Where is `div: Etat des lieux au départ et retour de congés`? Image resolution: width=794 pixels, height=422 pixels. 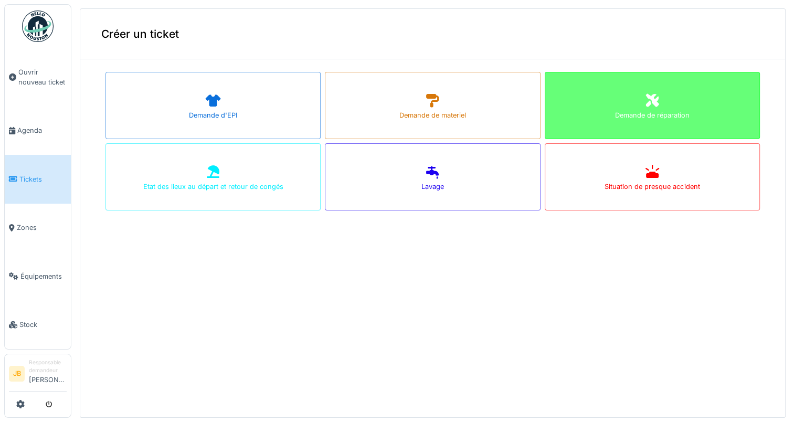
div: Etat des lieux au départ et retour de congés is located at coordinates (213, 186).